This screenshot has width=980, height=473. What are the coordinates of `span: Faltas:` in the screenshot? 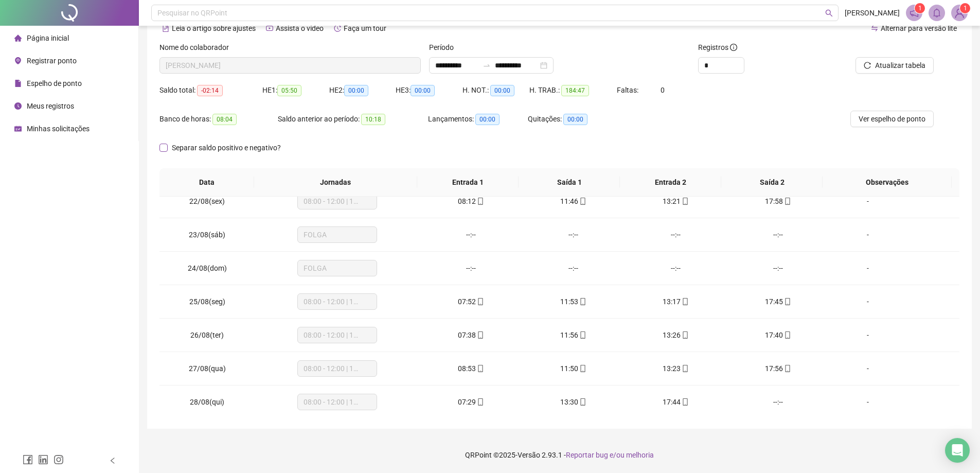 It's located at (628, 90).